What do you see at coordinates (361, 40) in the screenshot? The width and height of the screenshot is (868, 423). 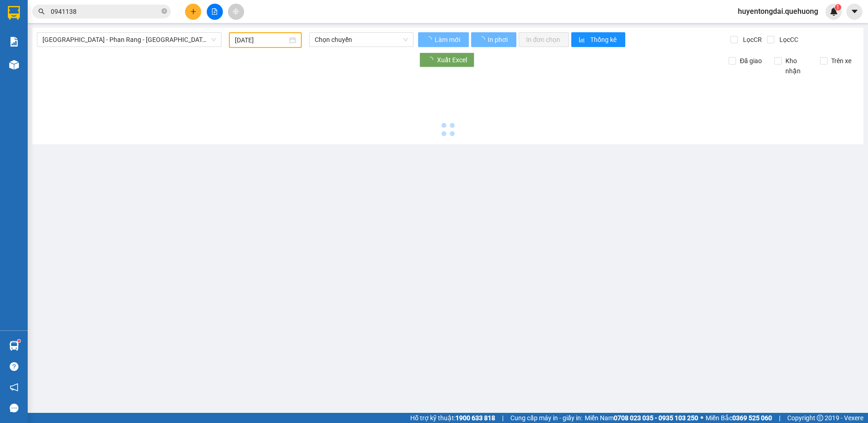 I see `span: Chọn chuyến` at bounding box center [361, 40].